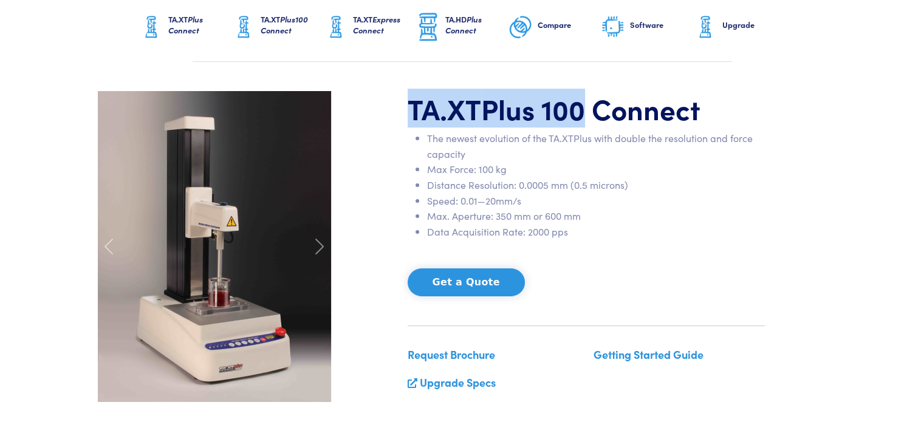 The width and height of the screenshot is (924, 422). What do you see at coordinates (377, 24) in the screenshot?
I see `span: Express Connect` at bounding box center [377, 24].